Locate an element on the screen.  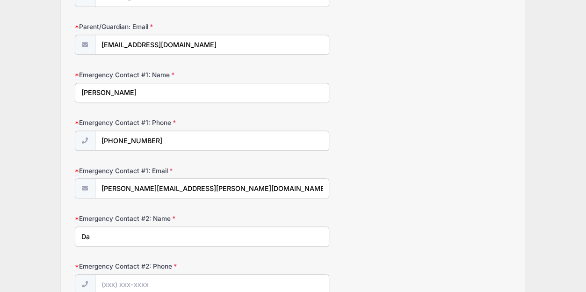
label: Emergency Contact #1: Phone is located at coordinates (147, 122).